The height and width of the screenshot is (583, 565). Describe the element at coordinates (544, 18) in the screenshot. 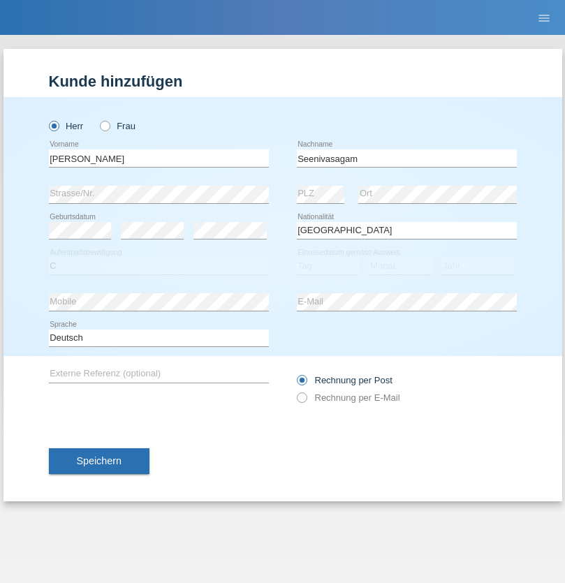

I see `i: menu` at that location.